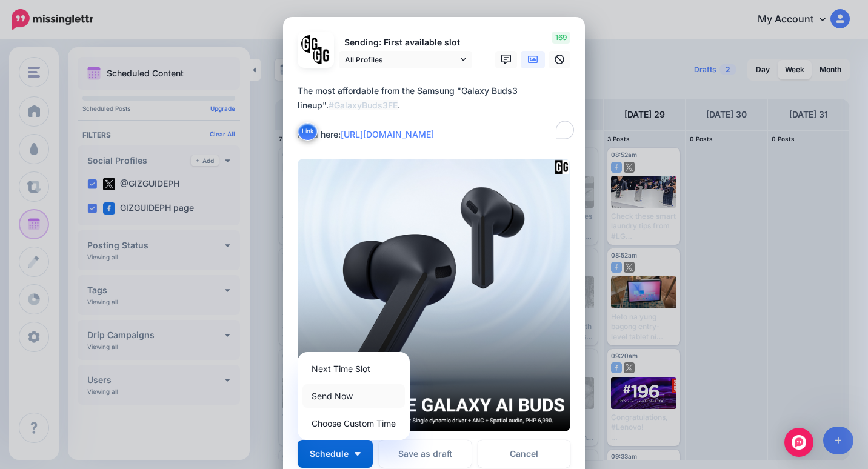 The image size is (868, 469). What do you see at coordinates (353, 396) in the screenshot?
I see `a: Send Now` at bounding box center [353, 396].